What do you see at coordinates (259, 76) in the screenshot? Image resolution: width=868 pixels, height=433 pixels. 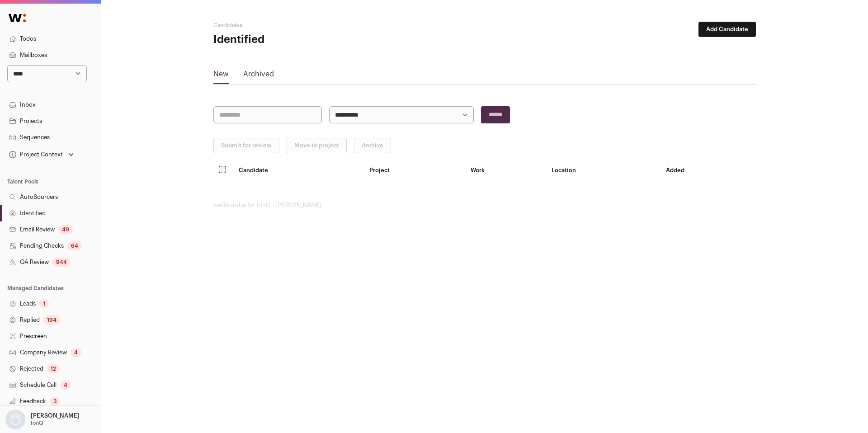 I see `a: Archived` at bounding box center [259, 76].